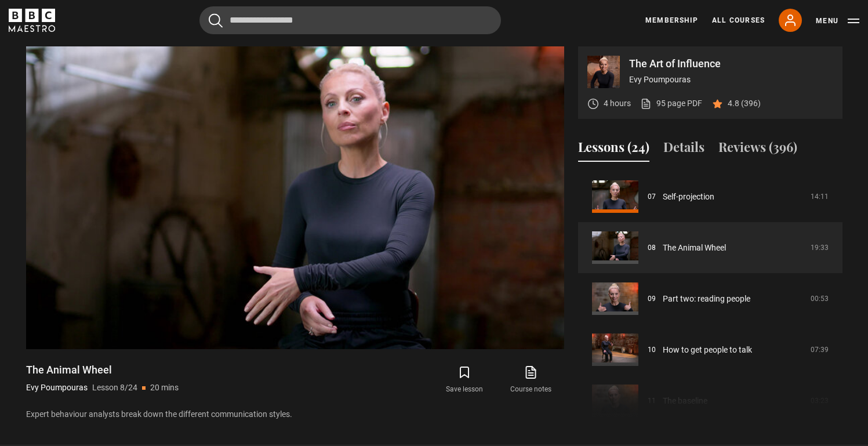 This screenshot has height=446, width=868. Describe the element at coordinates (295, 198) in the screenshot. I see `video-js: Video Player` at that location.